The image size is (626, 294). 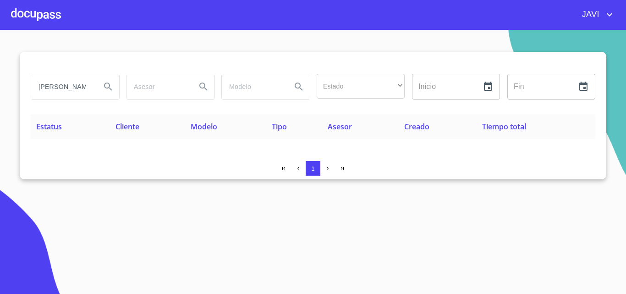 What do you see at coordinates (49, 126) in the screenshot?
I see `span: Estatus` at bounding box center [49, 126].